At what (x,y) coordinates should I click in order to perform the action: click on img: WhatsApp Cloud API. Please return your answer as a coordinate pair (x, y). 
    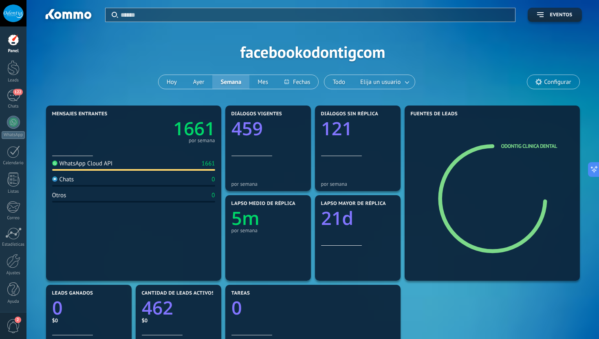
    Looking at the image, I should click on (55, 163).